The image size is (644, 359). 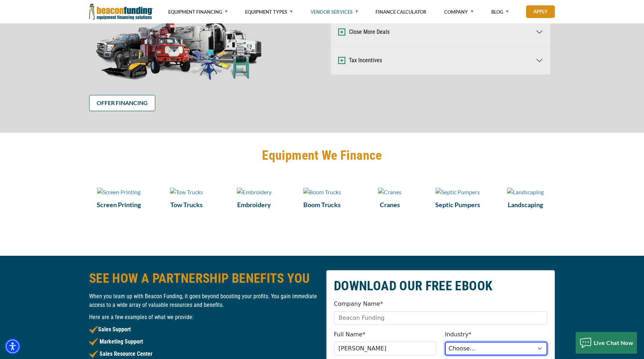 What do you see at coordinates (187, 192) in the screenshot?
I see `img: Tow Trucks` at bounding box center [187, 192].